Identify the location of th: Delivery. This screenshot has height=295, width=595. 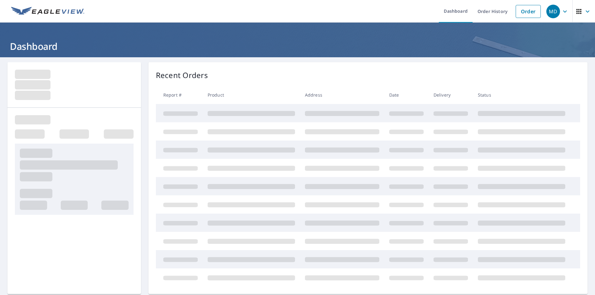
(450, 95).